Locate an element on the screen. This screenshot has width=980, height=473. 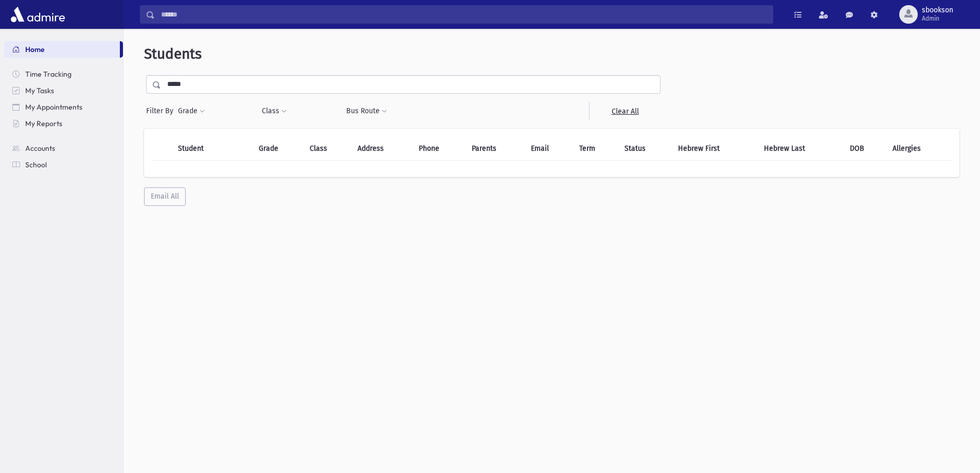
th: Status is located at coordinates (645, 149).